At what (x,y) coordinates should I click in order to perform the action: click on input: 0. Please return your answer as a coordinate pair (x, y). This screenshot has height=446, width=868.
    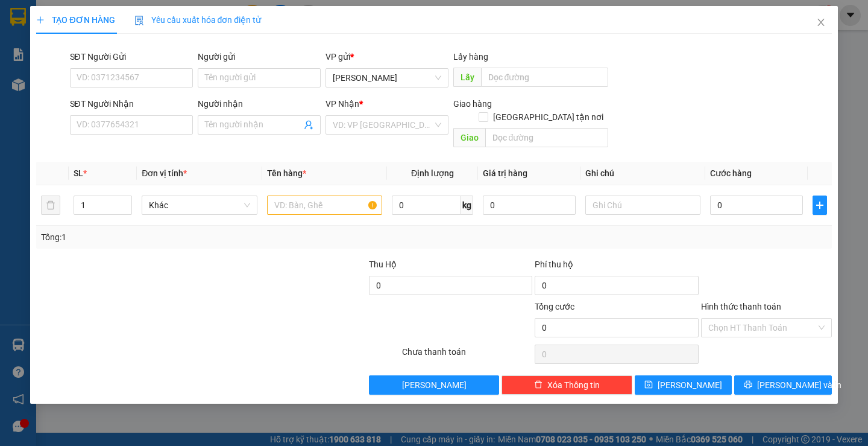
    Looking at the image, I should click on (529, 205).